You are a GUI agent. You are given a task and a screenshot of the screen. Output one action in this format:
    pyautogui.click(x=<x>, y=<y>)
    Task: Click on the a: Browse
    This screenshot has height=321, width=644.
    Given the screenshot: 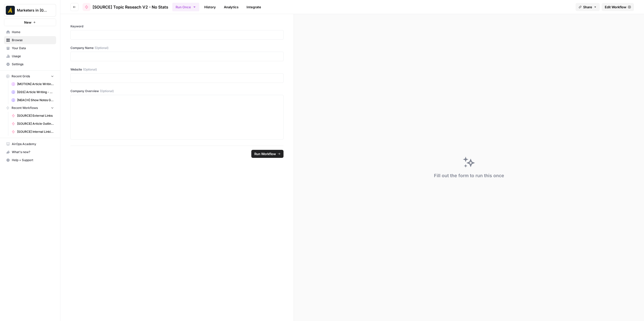 What is the action you would take?
    pyautogui.click(x=30, y=40)
    